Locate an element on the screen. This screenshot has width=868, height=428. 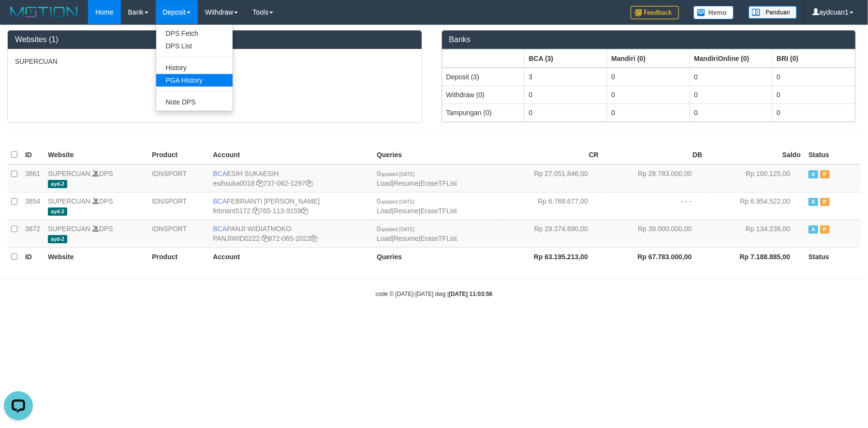
td: Withdraw (0) is located at coordinates (483, 94).